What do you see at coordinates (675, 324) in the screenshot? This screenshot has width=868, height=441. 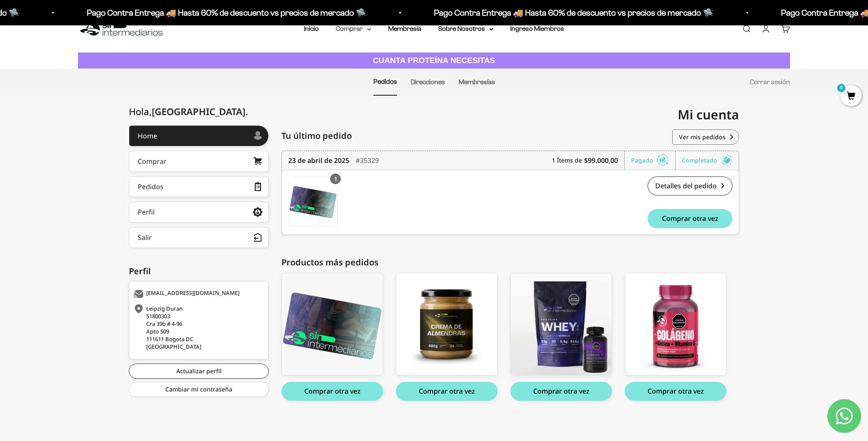 I see `img: colageno_01_47cb8e16-72be-4f77-8cfb-724b1e483a19_large.png` at bounding box center [675, 324].